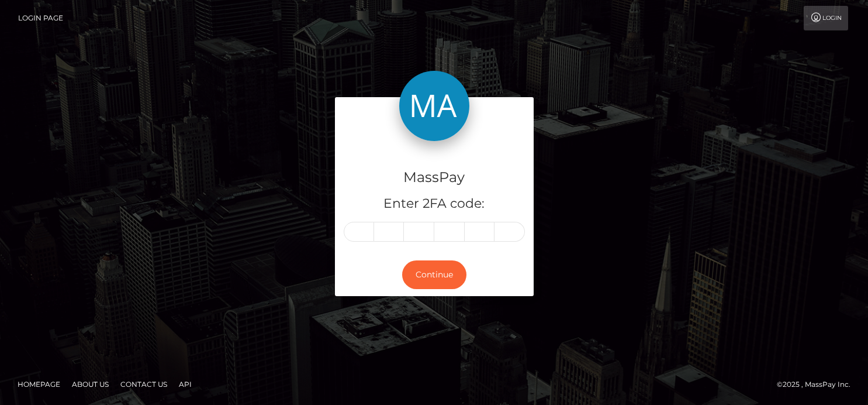 Image resolution: width=868 pixels, height=405 pixels. What do you see at coordinates (434, 204) in the screenshot?
I see `h5: Enter 2FA code:` at bounding box center [434, 204].